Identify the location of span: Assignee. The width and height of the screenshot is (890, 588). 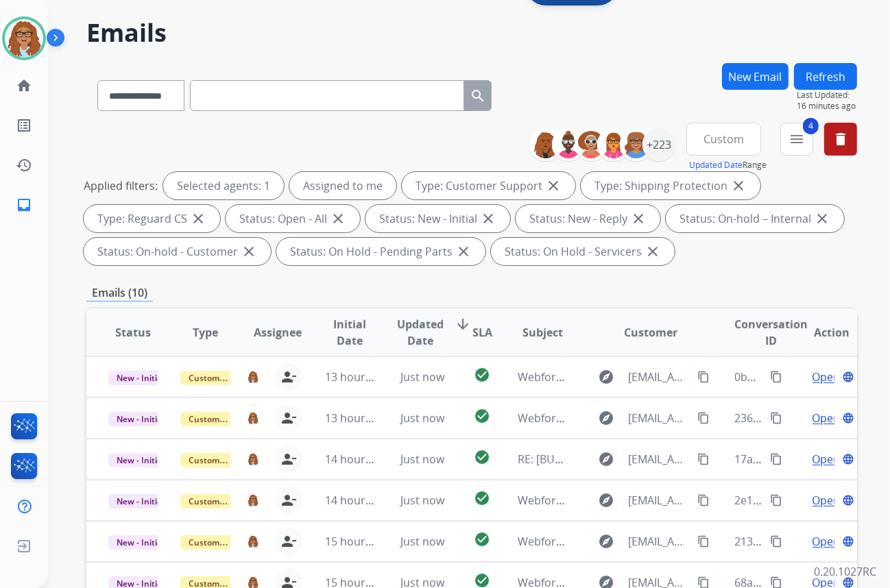
(278, 332).